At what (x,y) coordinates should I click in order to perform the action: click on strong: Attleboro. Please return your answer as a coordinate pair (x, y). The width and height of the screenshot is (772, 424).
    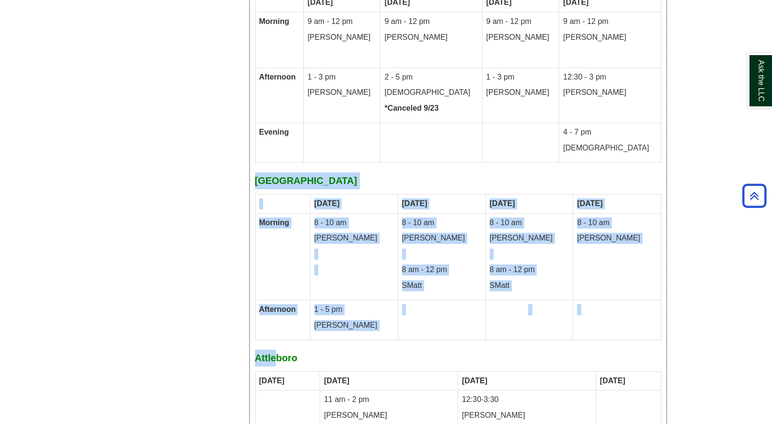
    Looking at the image, I should click on (276, 358).